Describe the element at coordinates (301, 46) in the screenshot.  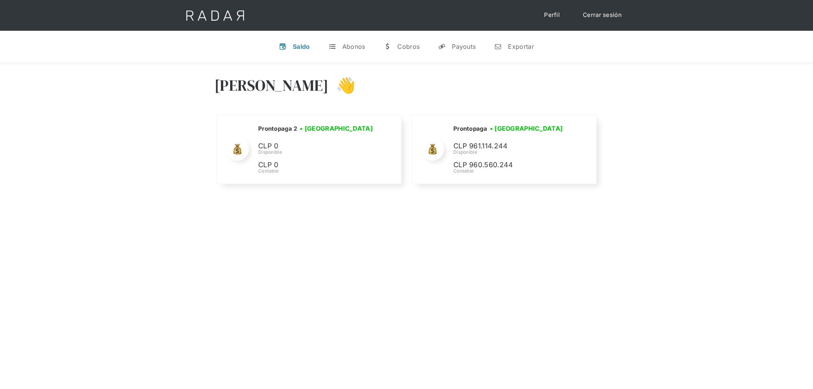
I see `div: Saldo` at that location.